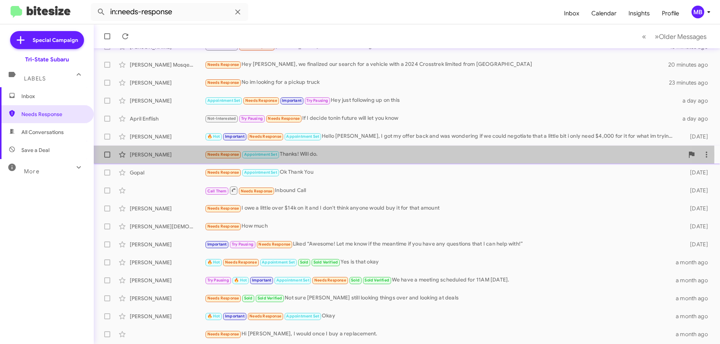  Describe the element at coordinates (35, 150) in the screenshot. I see `span: Save a Deal` at that location.